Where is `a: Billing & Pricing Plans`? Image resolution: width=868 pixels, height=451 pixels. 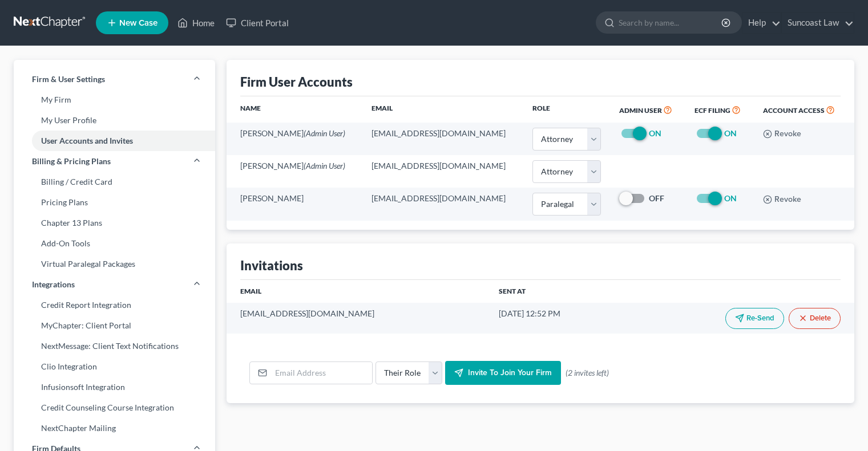 a: Billing & Pricing Plans is located at coordinates (114, 161).